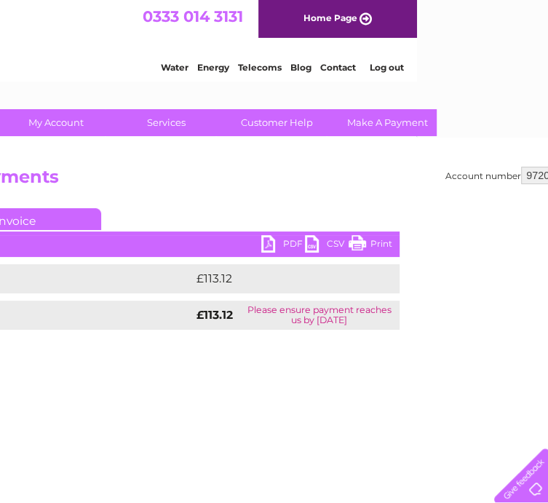 Image resolution: width=548 pixels, height=503 pixels. Describe the element at coordinates (305, 67) in the screenshot. I see `a: Water` at that location.